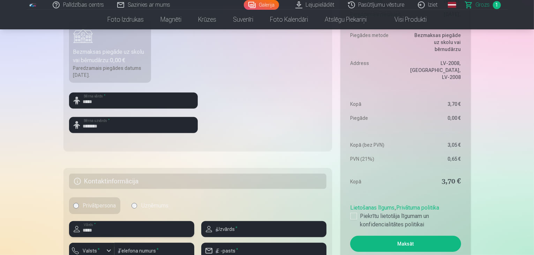 The image size is (534, 255). I want to click on a: Magnēti, so click(171, 20).